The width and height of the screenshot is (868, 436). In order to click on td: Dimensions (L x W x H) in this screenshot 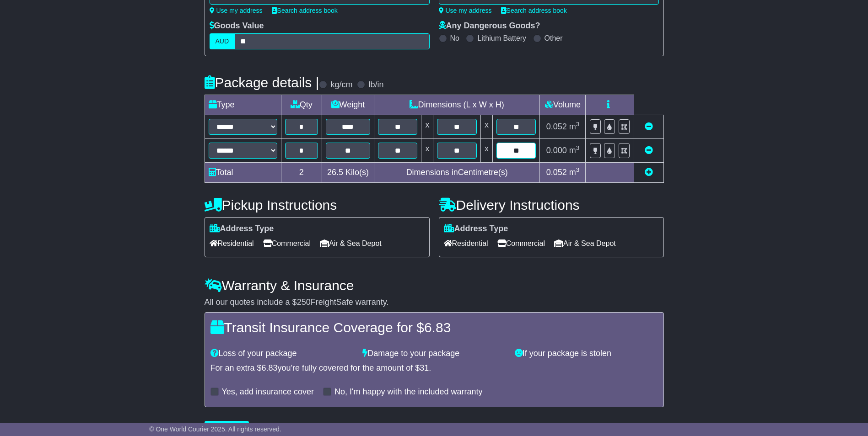, I will do `click(457, 105)`.